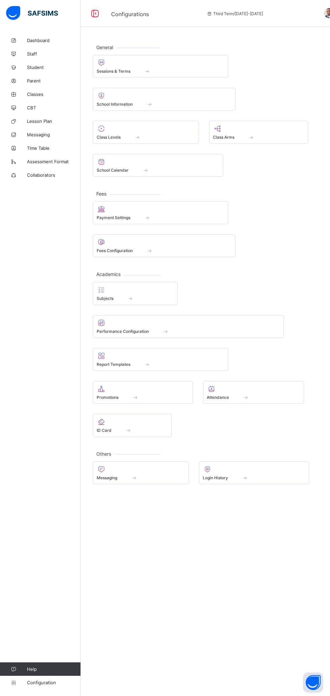 This screenshot has width=330, height=696. I want to click on span: Promotions, so click(107, 397).